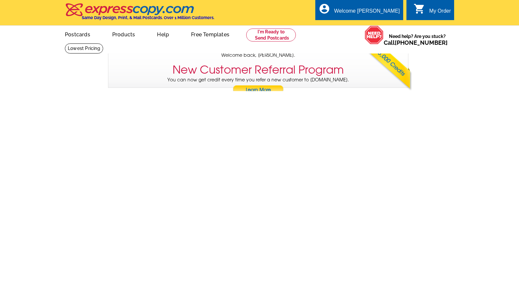 The width and height of the screenshot is (519, 285). What do you see at coordinates (139, 14) in the screenshot?
I see `a: Same Day Design, Print, & Mail Postcards. Over 1 Million Customers.` at bounding box center [139, 14].